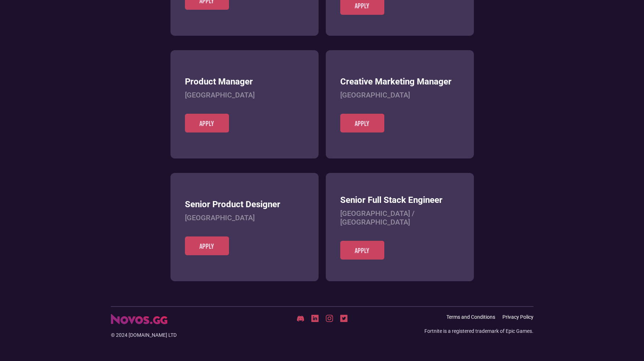 The height and width of the screenshot is (361, 644). Describe the element at coordinates (470, 317) in the screenshot. I see `a: Terms and Conditions` at that location.